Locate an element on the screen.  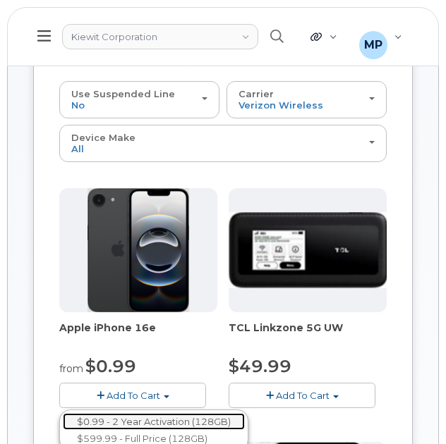
a: Kiewit Corporation is located at coordinates (160, 37).